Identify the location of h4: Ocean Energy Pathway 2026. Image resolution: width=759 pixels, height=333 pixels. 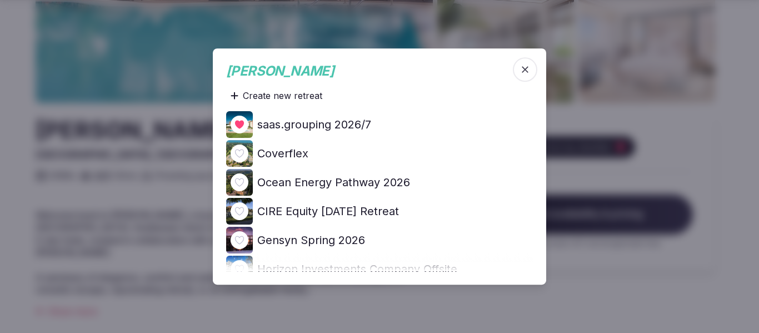
(333, 182).